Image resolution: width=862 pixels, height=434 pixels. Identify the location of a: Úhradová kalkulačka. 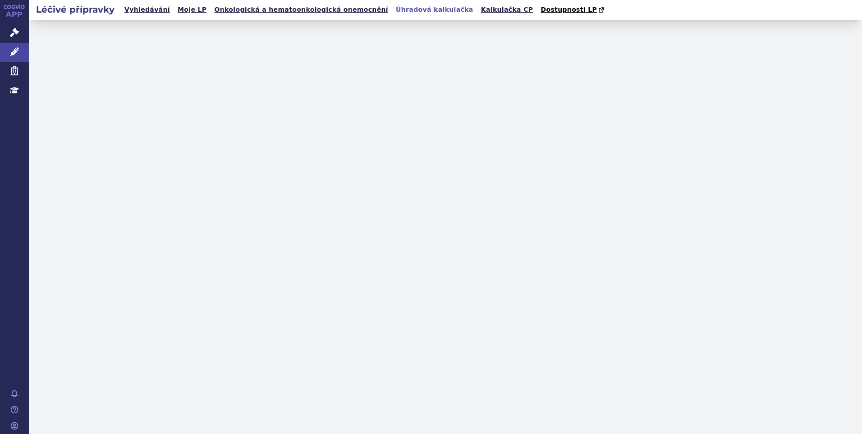
(435, 9).